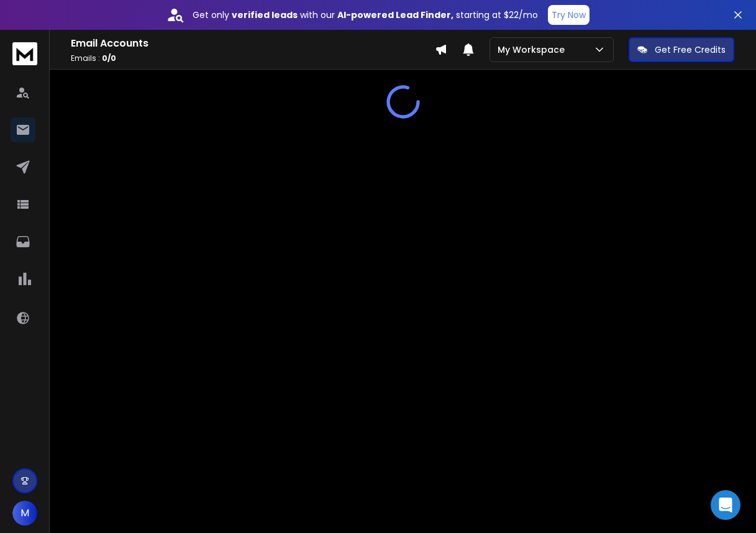 Image resolution: width=756 pixels, height=533 pixels. What do you see at coordinates (690, 50) in the screenshot?
I see `p: Get Free Credits` at bounding box center [690, 50].